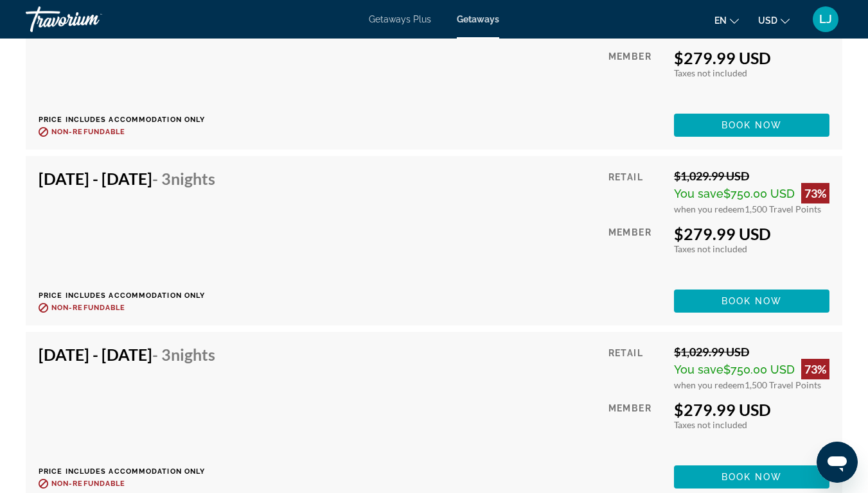  Describe the element at coordinates (478, 20) in the screenshot. I see `span: Getaways` at that location.